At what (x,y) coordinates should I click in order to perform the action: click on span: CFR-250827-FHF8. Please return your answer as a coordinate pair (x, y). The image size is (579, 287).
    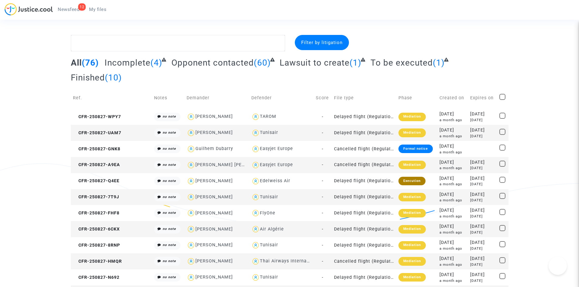
    Looking at the image, I should click on (96, 213).